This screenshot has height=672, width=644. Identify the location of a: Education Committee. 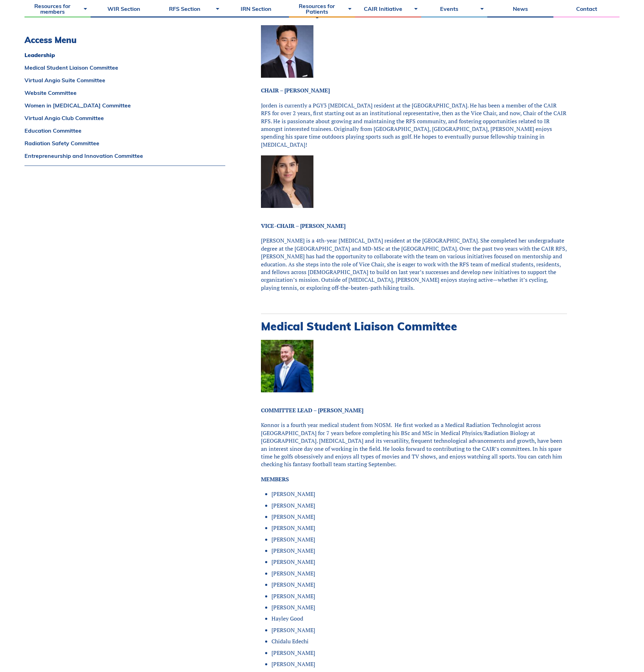
(125, 131).